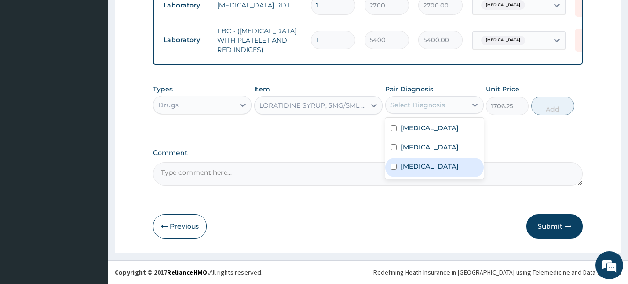  What do you see at coordinates (103, 58) in the screenshot?
I see `div: Chat with us now` at bounding box center [103, 58].